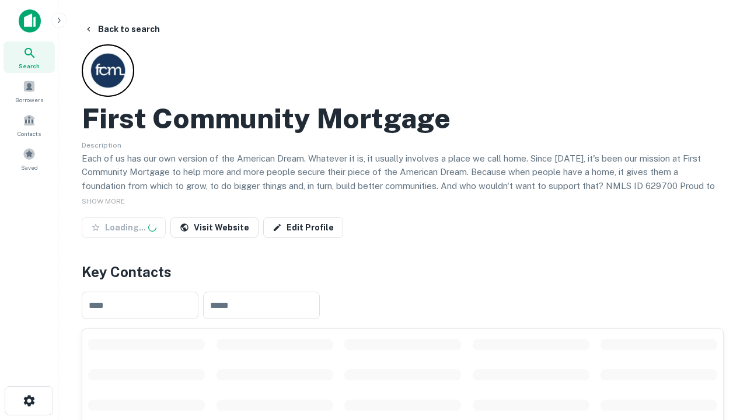 The height and width of the screenshot is (420, 747). Describe the element at coordinates (29, 125) in the screenshot. I see `div: Contacts` at that location.